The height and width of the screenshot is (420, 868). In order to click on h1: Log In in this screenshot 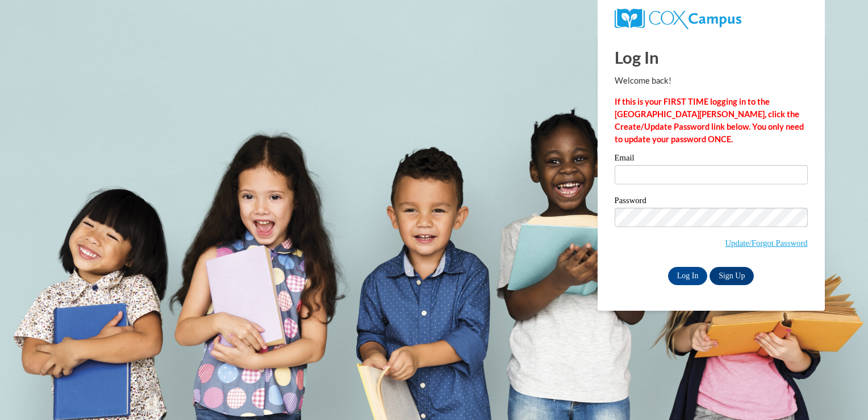, I will do `click(711, 57)`.